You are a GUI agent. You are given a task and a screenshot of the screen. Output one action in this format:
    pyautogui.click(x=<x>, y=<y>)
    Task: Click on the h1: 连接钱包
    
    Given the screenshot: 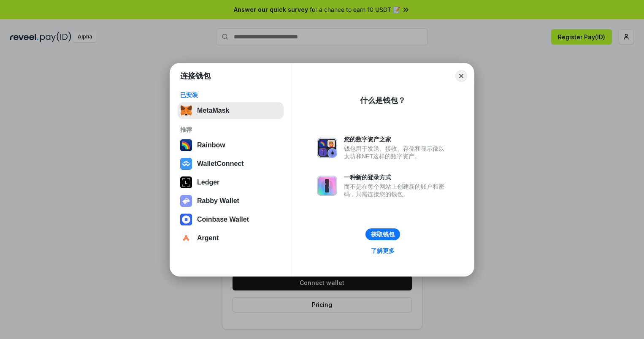 What is the action you would take?
    pyautogui.click(x=195, y=76)
    